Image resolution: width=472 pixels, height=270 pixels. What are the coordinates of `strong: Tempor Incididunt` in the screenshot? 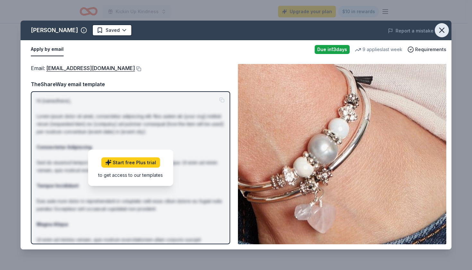 It's located at (57, 185).